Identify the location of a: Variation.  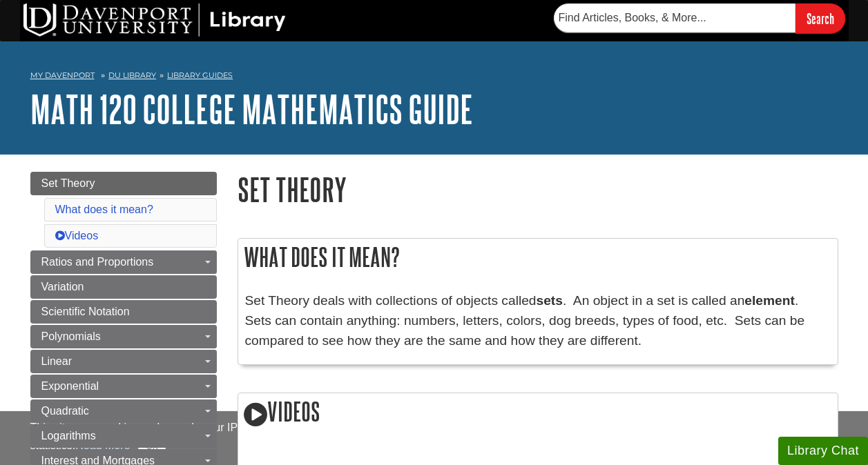
(124, 287).